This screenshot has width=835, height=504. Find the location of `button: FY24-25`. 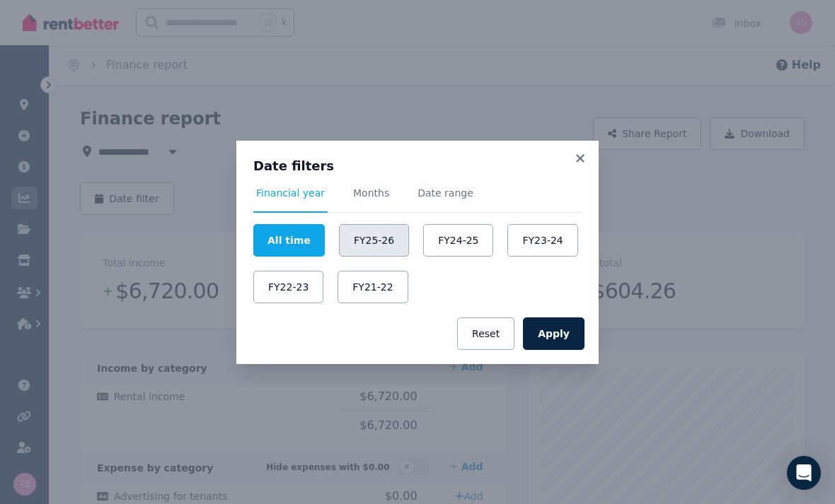

button: FY24-25 is located at coordinates (458, 240).